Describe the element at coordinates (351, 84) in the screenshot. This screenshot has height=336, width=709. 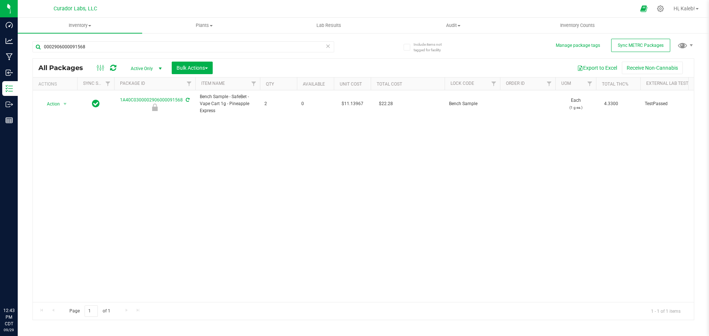
I see `a: Unit Cost` at that location.